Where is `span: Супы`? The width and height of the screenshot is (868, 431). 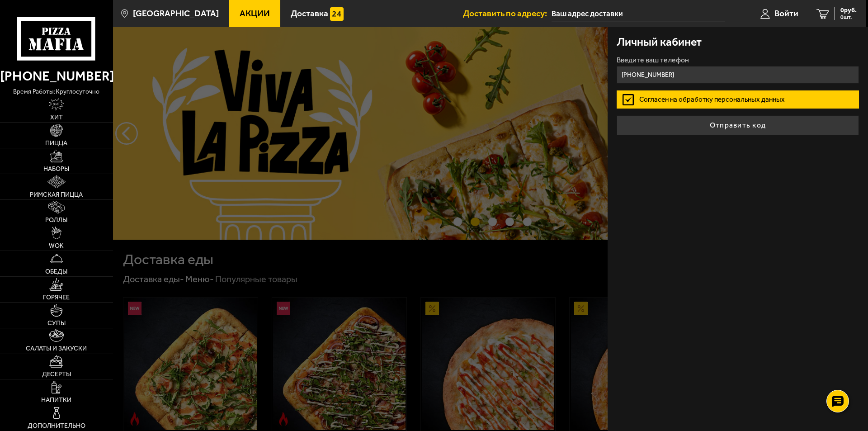 span: Супы is located at coordinates (56, 323).